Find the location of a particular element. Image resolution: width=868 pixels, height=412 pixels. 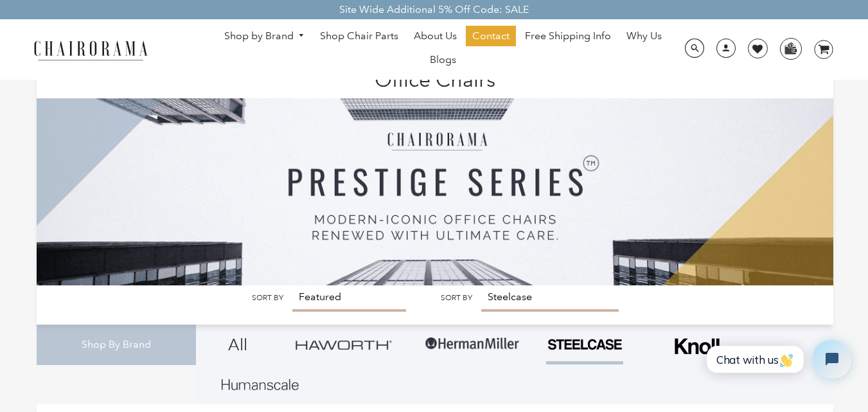

img: PHOTO-2024-07-09-00-53-10-removebg-preview.png is located at coordinates (584, 344).